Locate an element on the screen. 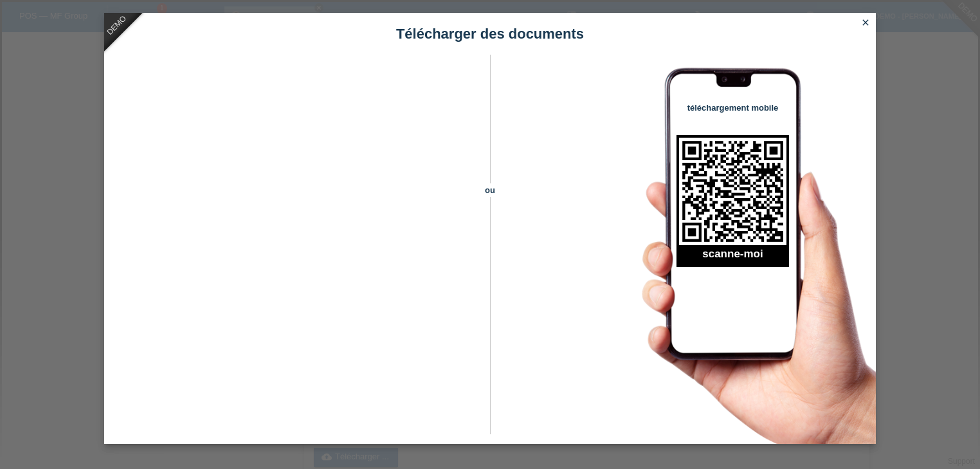  h4: téléchargement mobile is located at coordinates (733, 107).